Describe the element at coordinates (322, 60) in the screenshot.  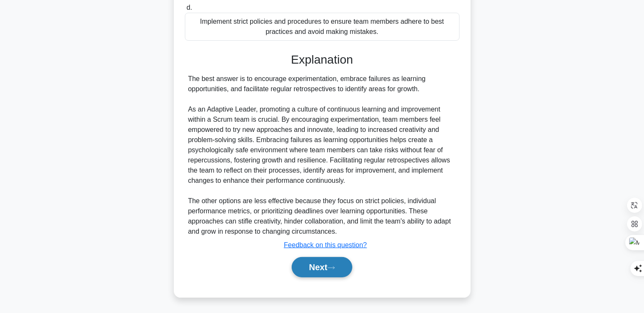
I see `h3: Explanation` at that location.